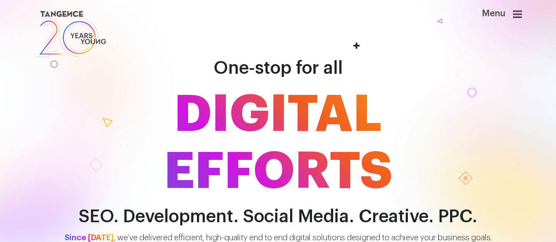 The width and height of the screenshot is (556, 242). I want to click on span: DIGITAL EFFORTS, so click(278, 143).